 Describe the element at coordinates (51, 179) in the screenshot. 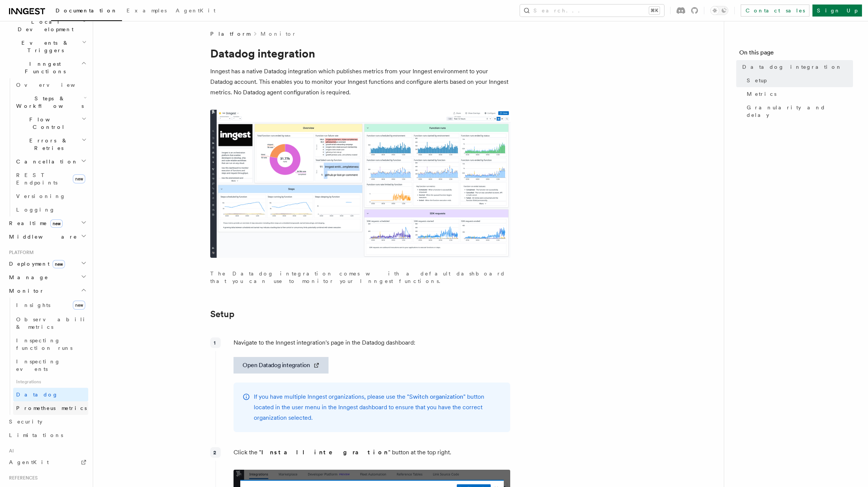

I see `a: REST Endpointsnew` at that location.